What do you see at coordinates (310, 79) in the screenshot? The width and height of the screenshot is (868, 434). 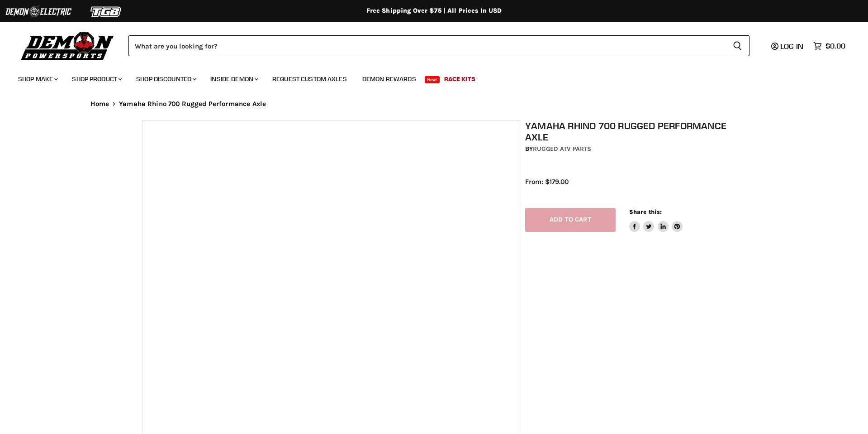 I see `a: Request Custom Axles` at bounding box center [310, 79].